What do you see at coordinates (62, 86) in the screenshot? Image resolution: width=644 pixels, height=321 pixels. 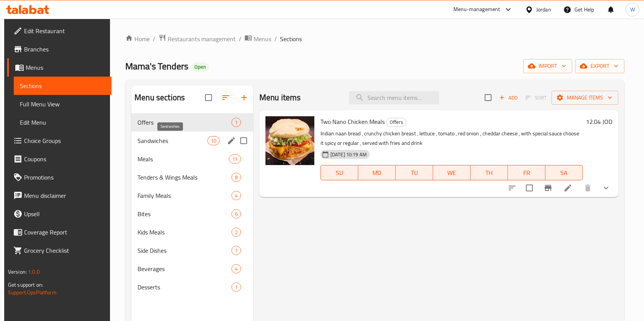 I see `a: Sections` at bounding box center [62, 86].